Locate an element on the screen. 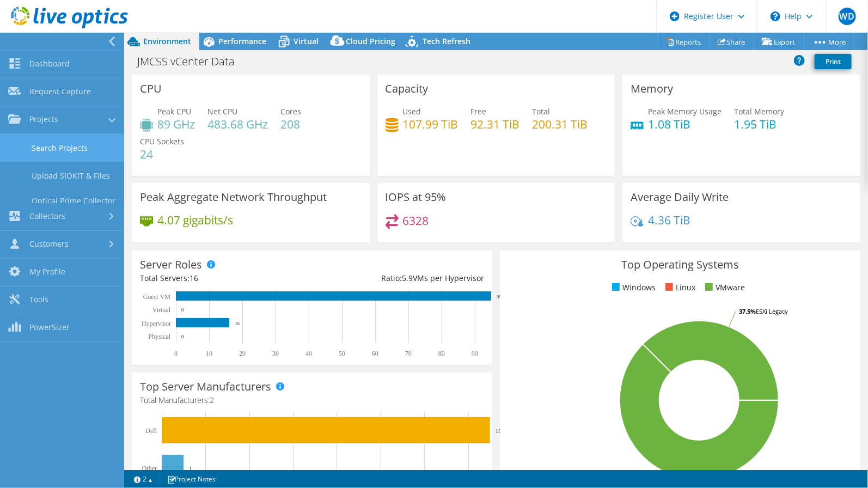 This screenshot has width=868, height=488. h4: 200.31 TiB is located at coordinates (560, 124).